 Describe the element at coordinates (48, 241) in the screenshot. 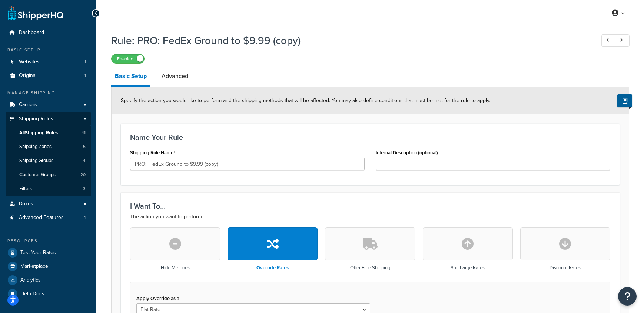

I see `div: Resources` at that location.